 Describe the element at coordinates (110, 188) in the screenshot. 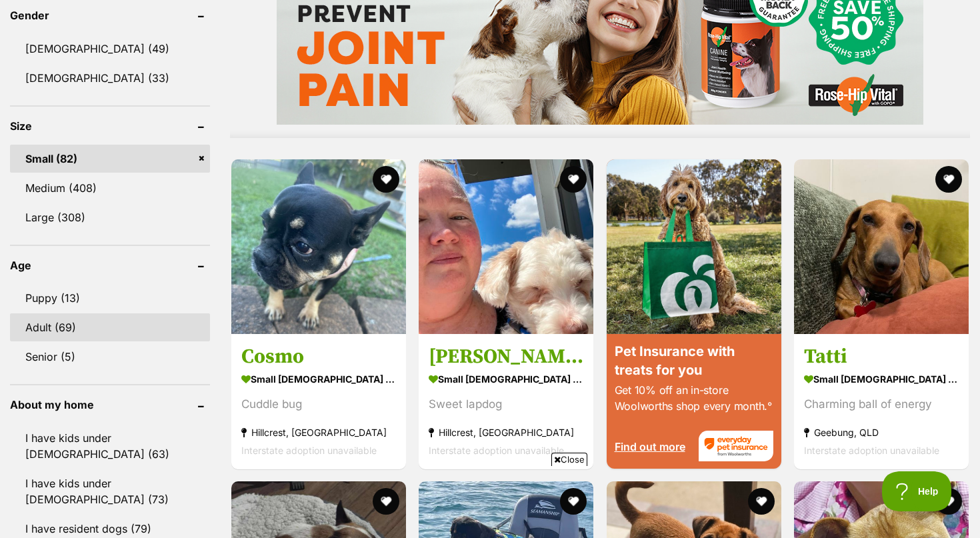

I see `a: Medium (408)` at that location.